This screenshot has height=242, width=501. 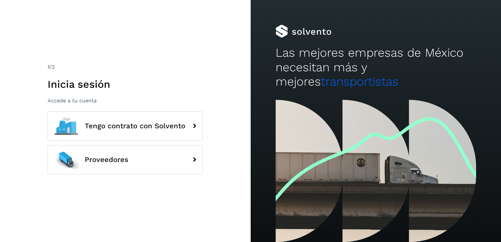 I want to click on button: Tengo contrato con Solvento, so click(x=125, y=126).